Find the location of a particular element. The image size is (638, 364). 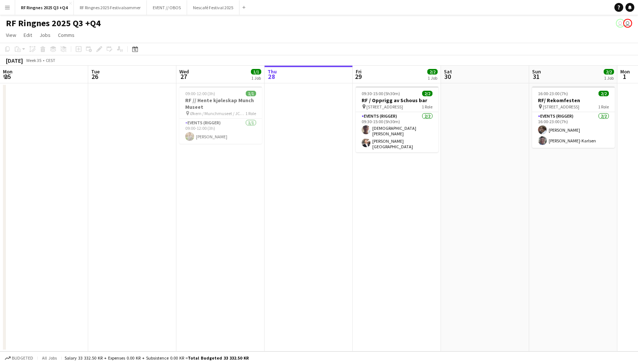

span: Tue is located at coordinates (95, 71).